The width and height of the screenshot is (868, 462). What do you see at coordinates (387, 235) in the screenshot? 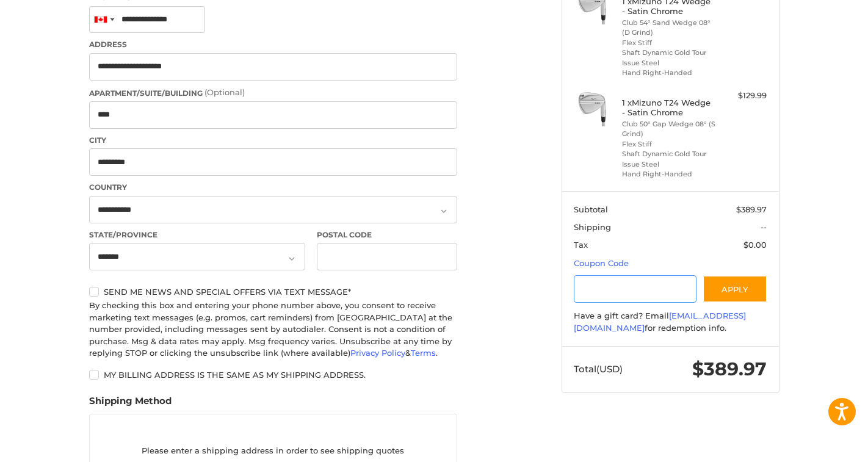
I see `label: Postal Code` at bounding box center [387, 235].